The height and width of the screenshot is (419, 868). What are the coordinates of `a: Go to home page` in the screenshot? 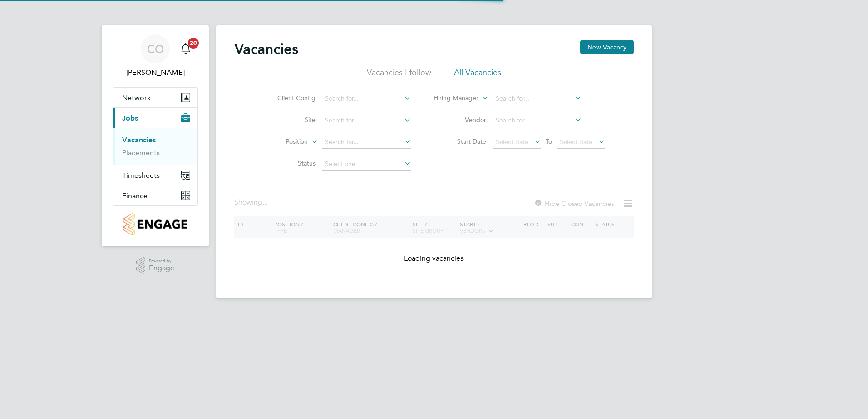 It's located at (155, 224).